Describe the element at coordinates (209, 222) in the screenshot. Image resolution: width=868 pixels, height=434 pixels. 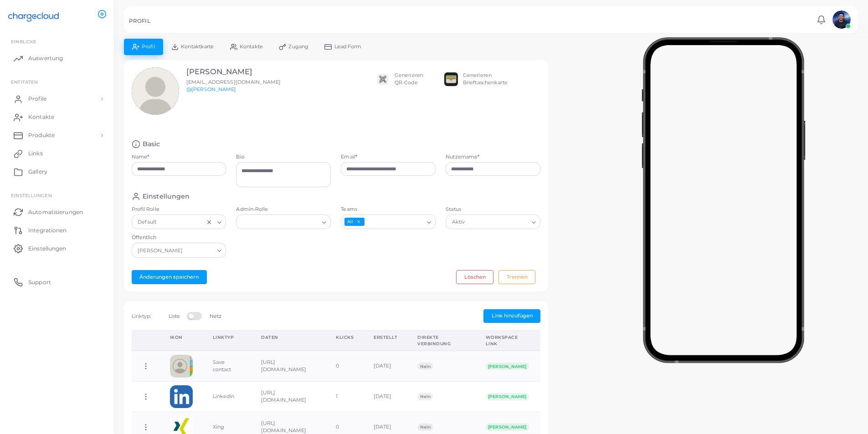
I see `button: Clear Selected` at that location.